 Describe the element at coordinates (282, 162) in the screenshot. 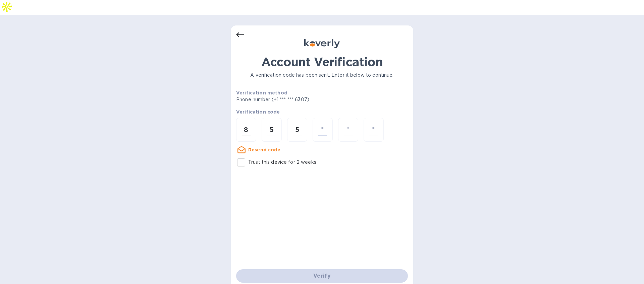

I see `p: Trust this device for 2 weeks` at that location.